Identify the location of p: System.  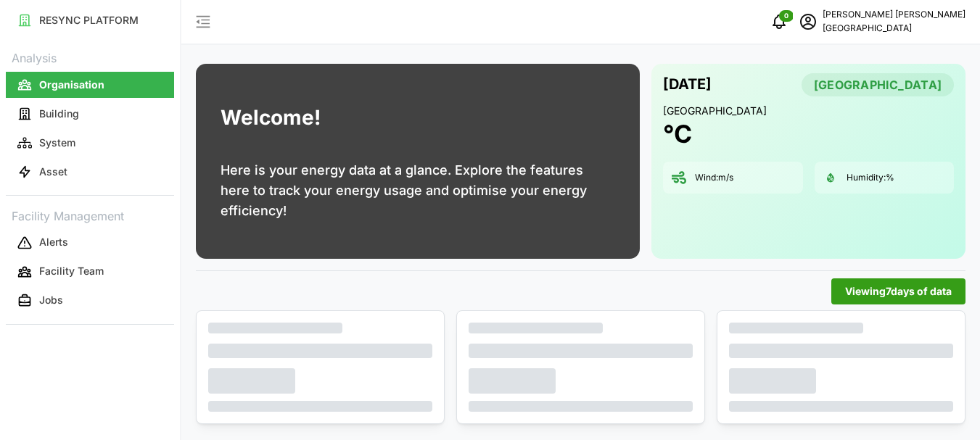
(57, 143).